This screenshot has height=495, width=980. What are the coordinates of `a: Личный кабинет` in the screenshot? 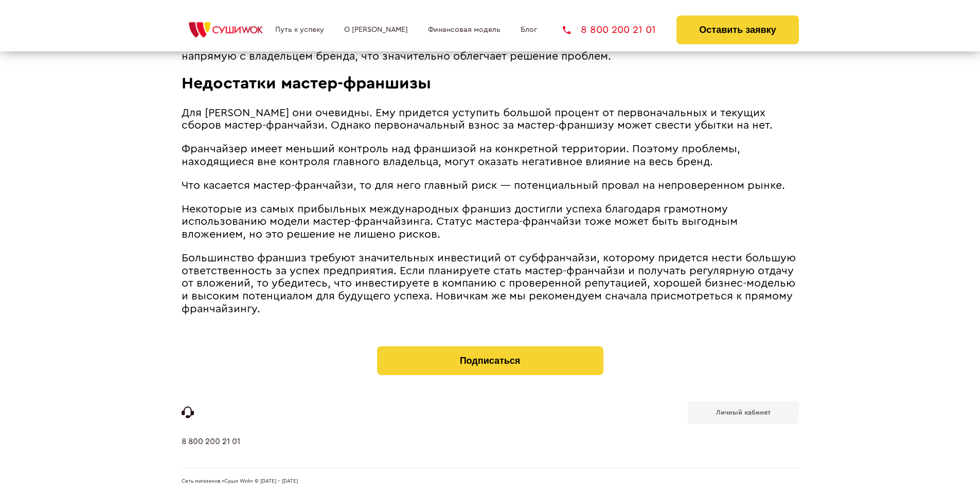 It's located at (743, 412).